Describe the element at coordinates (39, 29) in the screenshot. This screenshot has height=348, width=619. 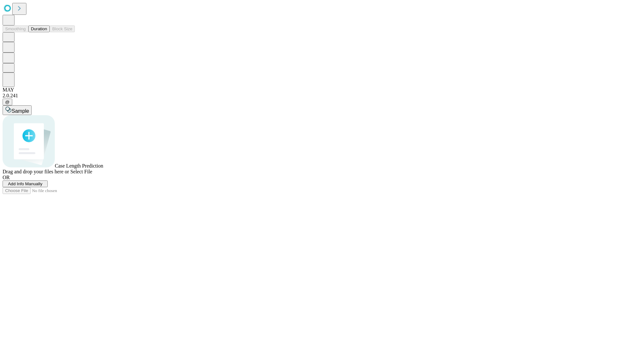
I see `button: Duration` at that location.